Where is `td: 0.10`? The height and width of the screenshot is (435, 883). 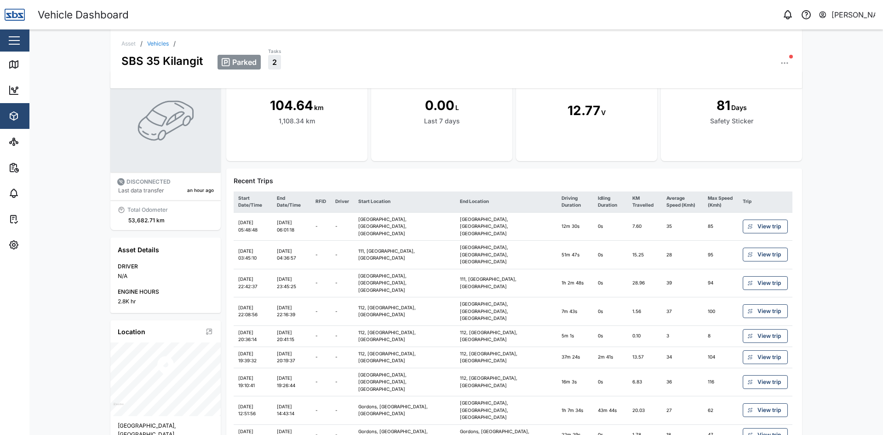
td: 0.10 is located at coordinates (645, 336).